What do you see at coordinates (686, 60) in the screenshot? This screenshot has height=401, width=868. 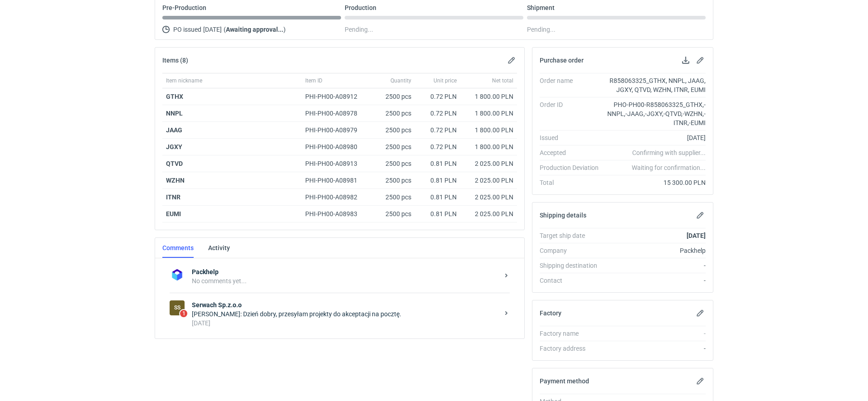 I see `button: Download PO` at bounding box center [686, 60].